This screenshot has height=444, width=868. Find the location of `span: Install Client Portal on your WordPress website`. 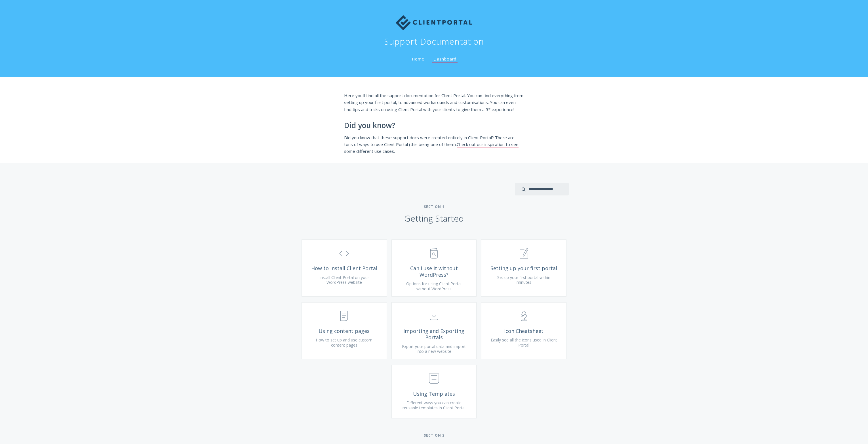

span: Install Client Portal on your WordPress website is located at coordinates (344, 279).